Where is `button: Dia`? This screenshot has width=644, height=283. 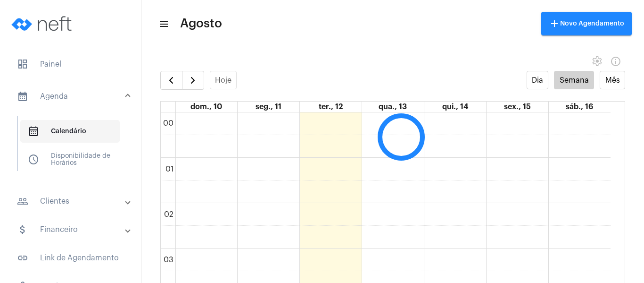
button: Dia is located at coordinates (538, 80).